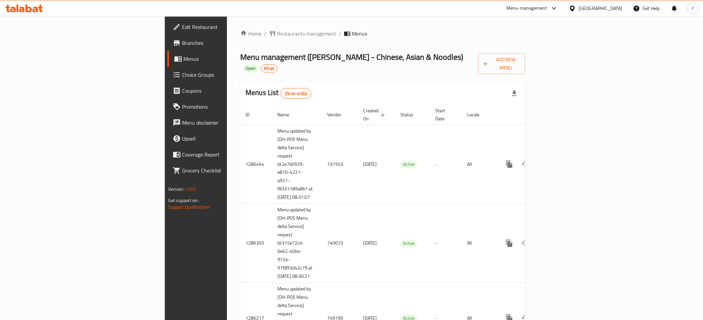 The width and height of the screenshot is (703, 320). What do you see at coordinates (225, 27) in the screenshot?
I see `a: Edit Restaurant` at bounding box center [225, 27].